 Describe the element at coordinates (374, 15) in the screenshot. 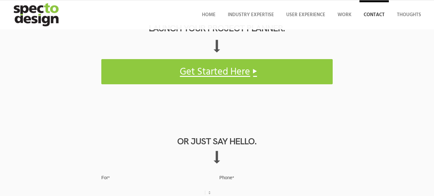

I see `span: Contact` at that location.